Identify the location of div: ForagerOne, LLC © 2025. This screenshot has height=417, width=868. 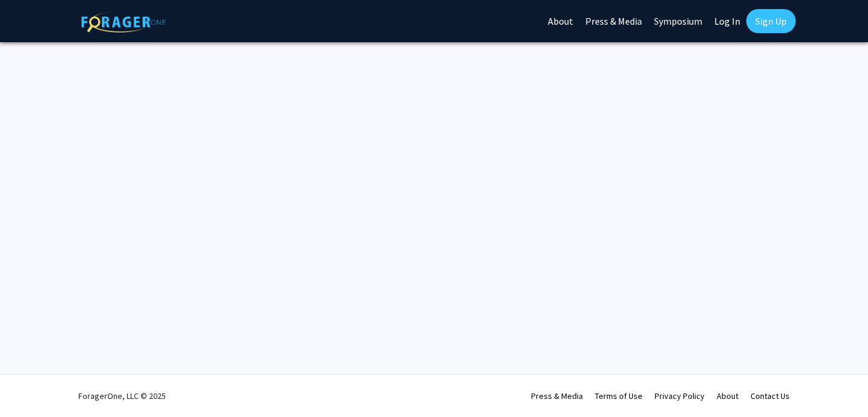
(122, 395).